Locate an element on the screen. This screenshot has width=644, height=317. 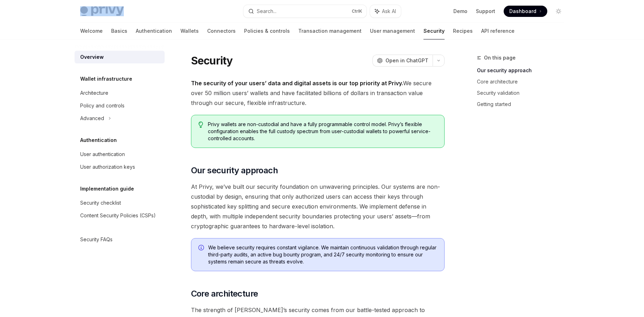
span: On this page is located at coordinates (500, 58).